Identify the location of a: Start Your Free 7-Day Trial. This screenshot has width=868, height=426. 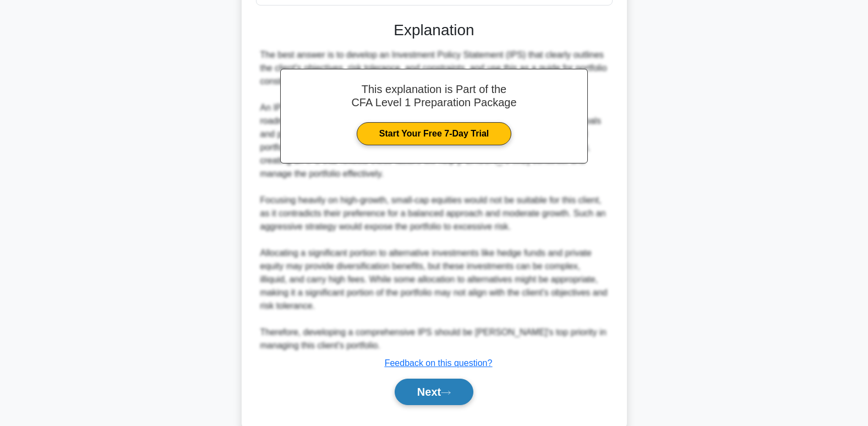
(434, 134).